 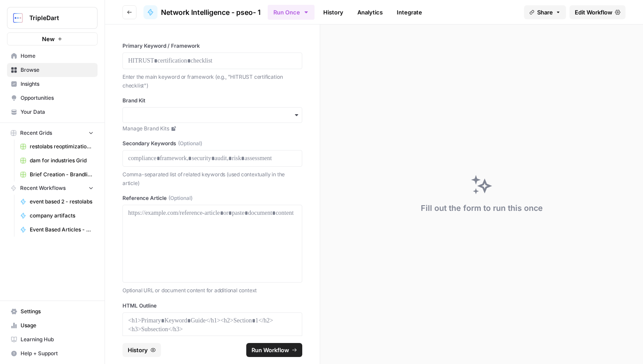 What do you see at coordinates (62, 230) in the screenshot?
I see `span: Event Based Articles - Restolabs` at bounding box center [62, 230].